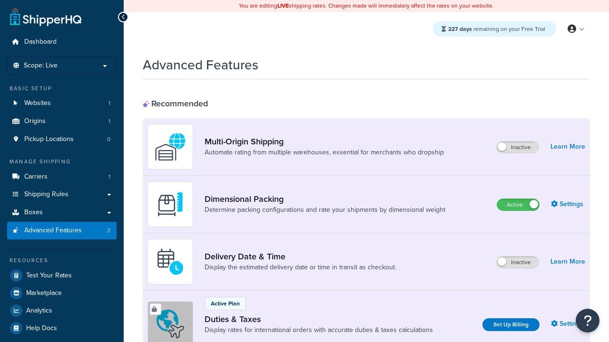 This screenshot has height=342, width=609. Describe the element at coordinates (62, 231) in the screenshot. I see `a: Advanced Features2` at that location.